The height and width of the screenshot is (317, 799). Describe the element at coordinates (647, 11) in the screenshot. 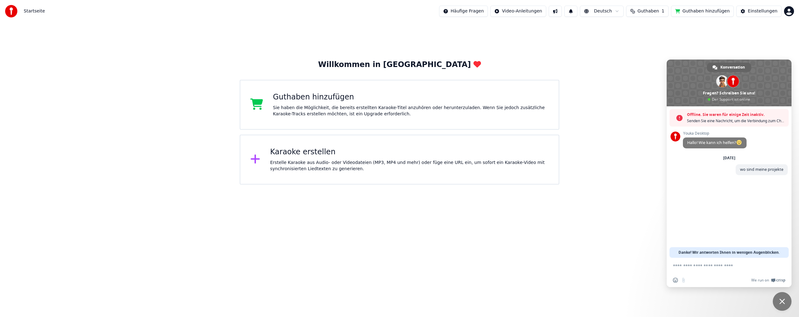

I see `button: Guthaben1` at that location.